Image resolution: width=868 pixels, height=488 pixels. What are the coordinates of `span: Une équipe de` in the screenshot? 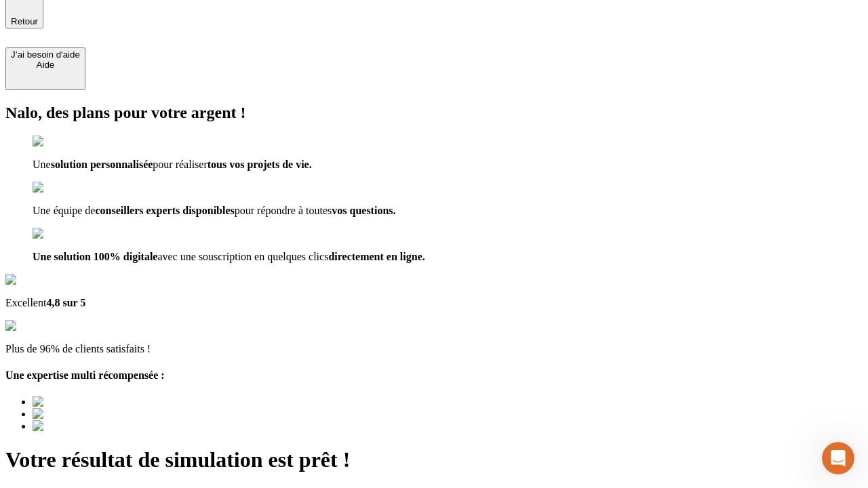 It's located at (63, 210).